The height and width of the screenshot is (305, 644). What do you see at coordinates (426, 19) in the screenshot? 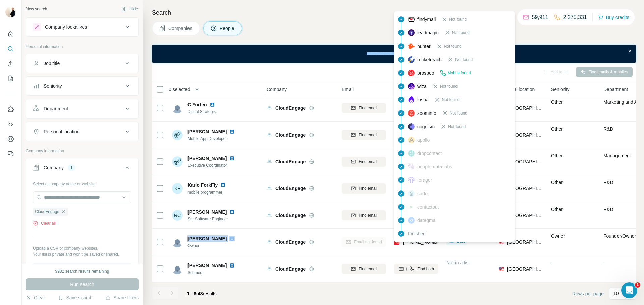
I see `span: findymail` at bounding box center [426, 19].